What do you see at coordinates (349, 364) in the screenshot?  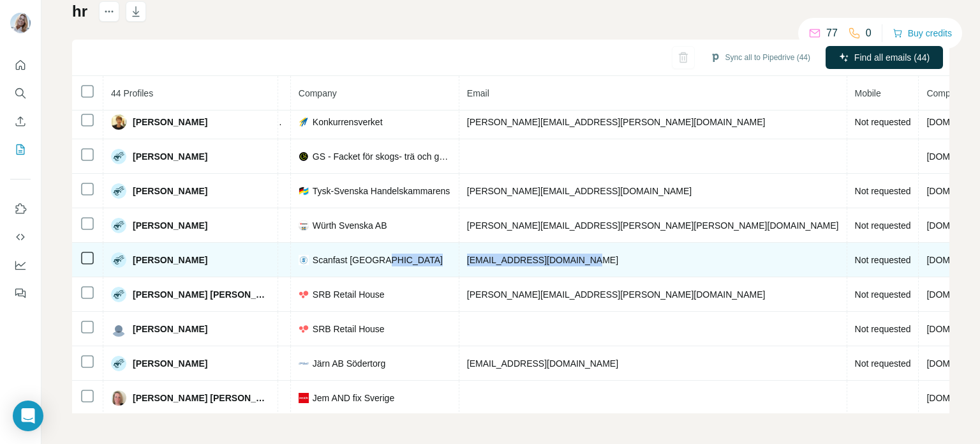 I see `span: Järn AB Södertorg` at bounding box center [349, 364].